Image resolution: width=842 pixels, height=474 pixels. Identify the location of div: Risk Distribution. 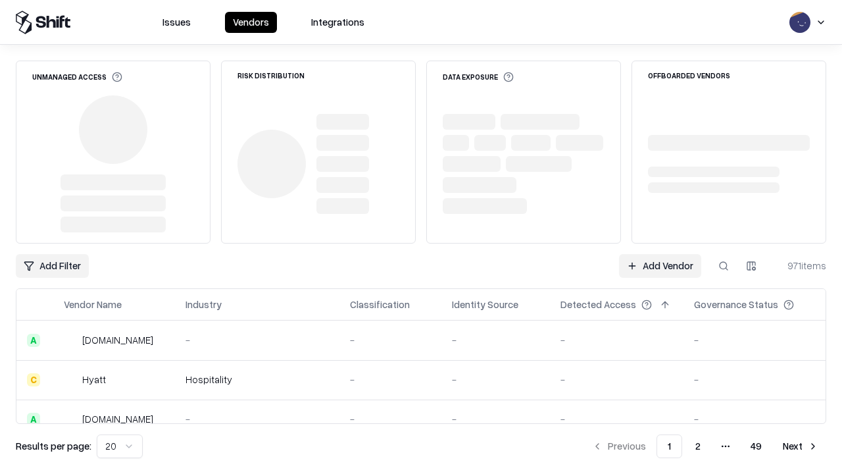
(271, 75).